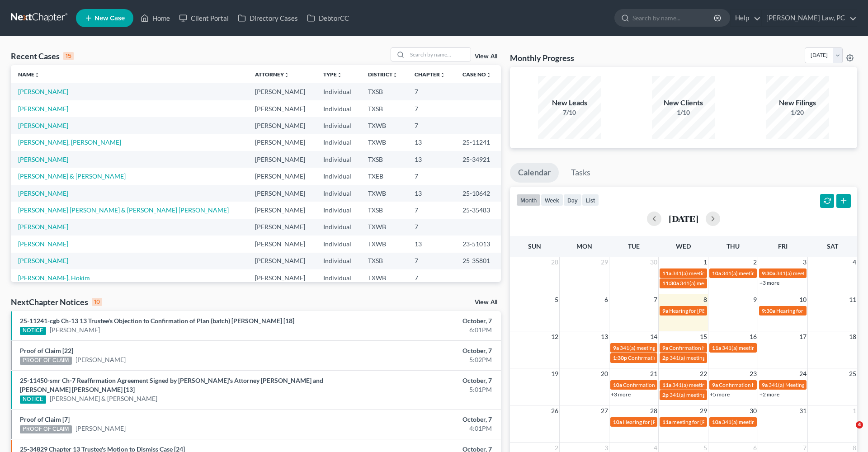 This screenshot has width=868, height=452. I want to click on span: 12, so click(554, 336).